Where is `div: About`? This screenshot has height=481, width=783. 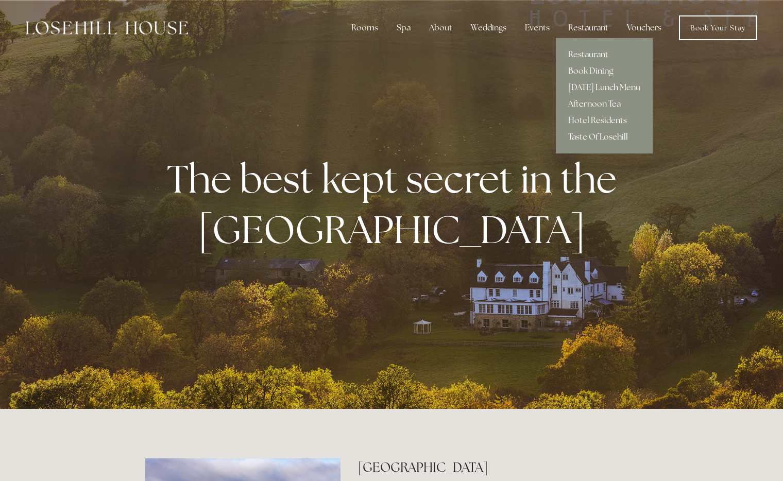 div: About is located at coordinates (440, 28).